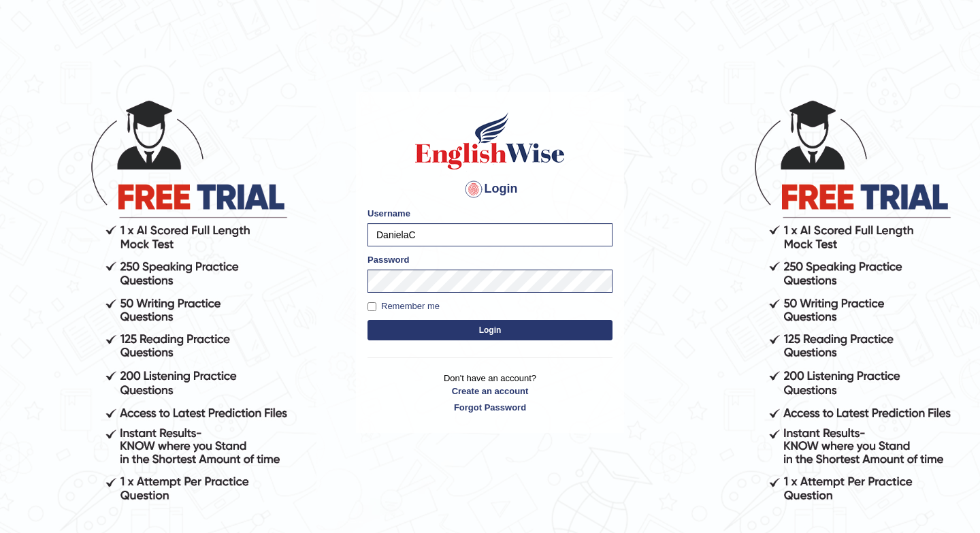 This screenshot has width=980, height=533. What do you see at coordinates (490, 393) in the screenshot?
I see `p: Don't have an account?` at bounding box center [490, 393].